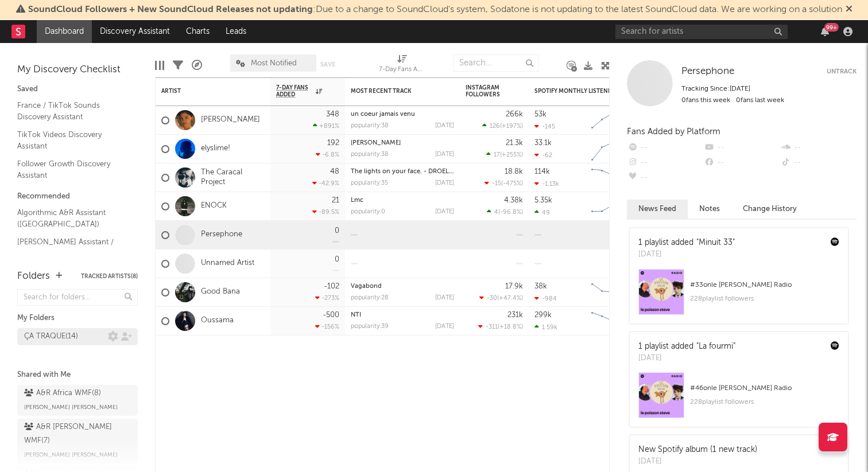 This screenshot has width=868, height=472. Describe the element at coordinates (394, 91) in the screenshot. I see `div: Most Recent Track` at that location.